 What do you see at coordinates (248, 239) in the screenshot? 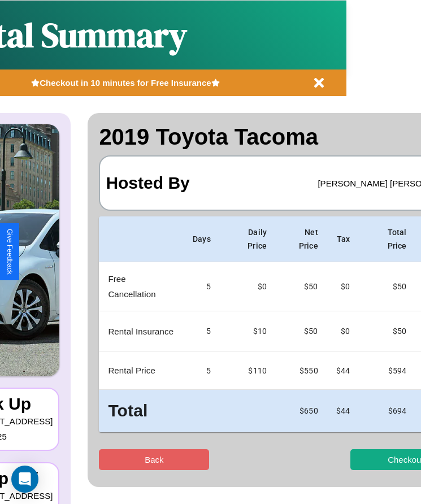
I see `th: Daily Price` at bounding box center [248, 239].